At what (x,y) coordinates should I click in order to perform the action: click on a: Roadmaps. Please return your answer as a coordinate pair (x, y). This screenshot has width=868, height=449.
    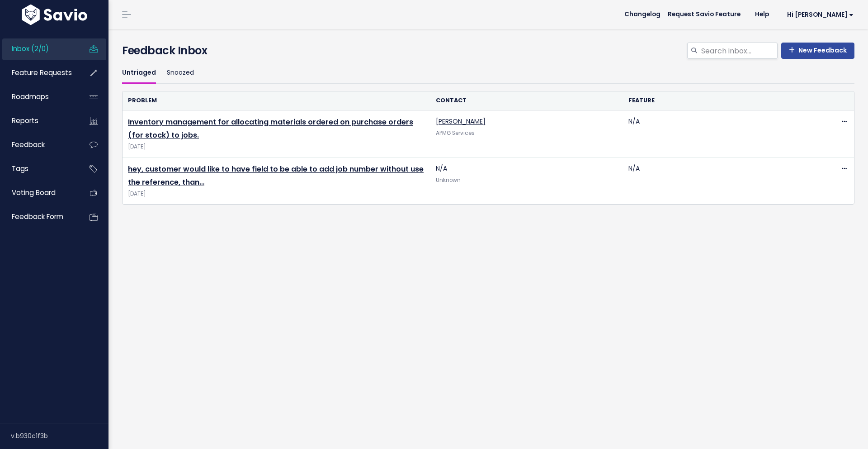
    Looking at the image, I should click on (39, 96).